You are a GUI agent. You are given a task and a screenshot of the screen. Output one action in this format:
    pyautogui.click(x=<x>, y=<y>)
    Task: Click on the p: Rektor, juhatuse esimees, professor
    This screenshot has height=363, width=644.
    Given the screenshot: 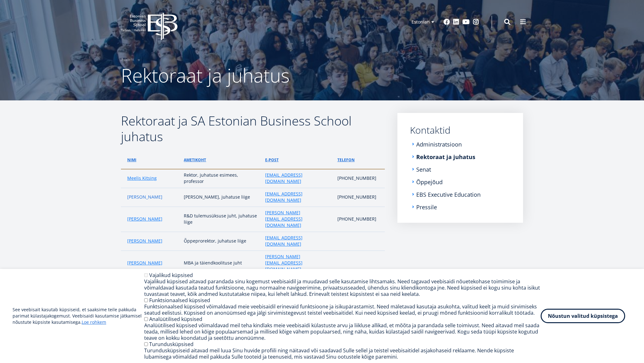 What is the action you would take?
    pyautogui.click(x=221, y=178)
    